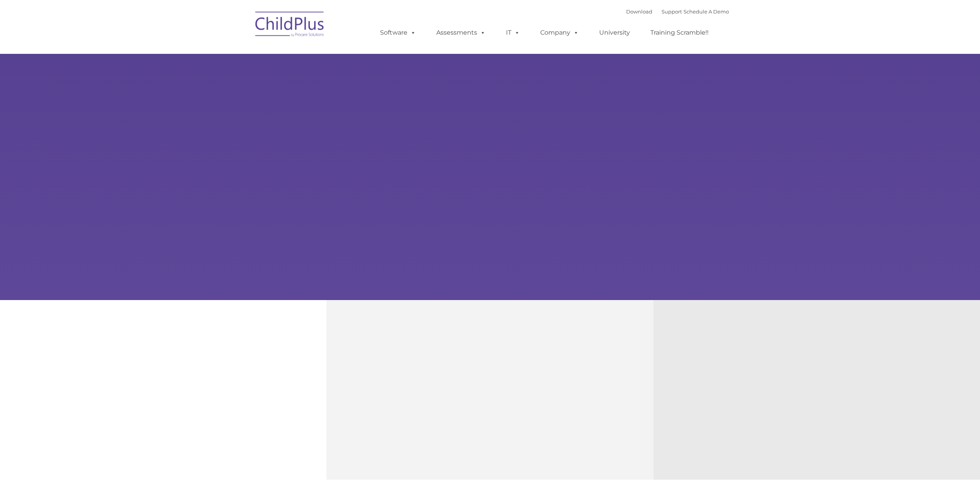 The height and width of the screenshot is (502, 980). What do you see at coordinates (398, 33) in the screenshot?
I see `a: Software` at bounding box center [398, 33].